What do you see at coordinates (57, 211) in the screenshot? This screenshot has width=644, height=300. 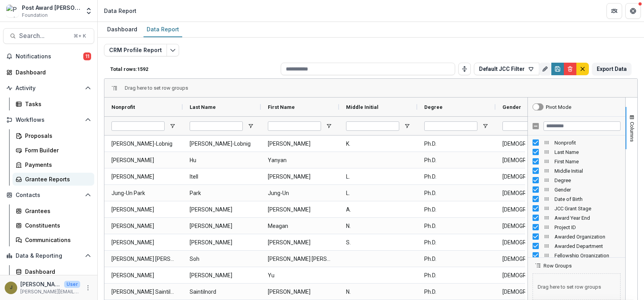 I see `div: Grantees` at bounding box center [57, 211].